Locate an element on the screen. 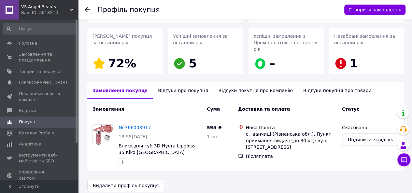  button: Створити замовлення is located at coordinates (375, 10).